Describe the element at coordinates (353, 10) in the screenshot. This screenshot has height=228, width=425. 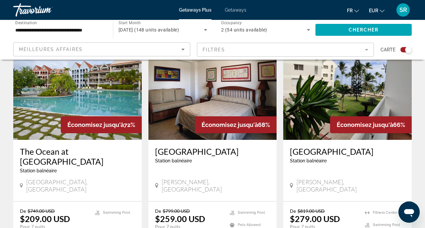
I see `button: Change language` at that location.